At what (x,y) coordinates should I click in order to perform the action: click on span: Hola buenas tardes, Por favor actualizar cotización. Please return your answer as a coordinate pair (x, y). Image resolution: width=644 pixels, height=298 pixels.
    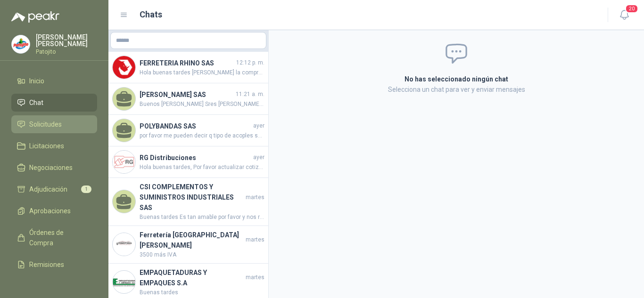
    Looking at the image, I should click on (202, 167).